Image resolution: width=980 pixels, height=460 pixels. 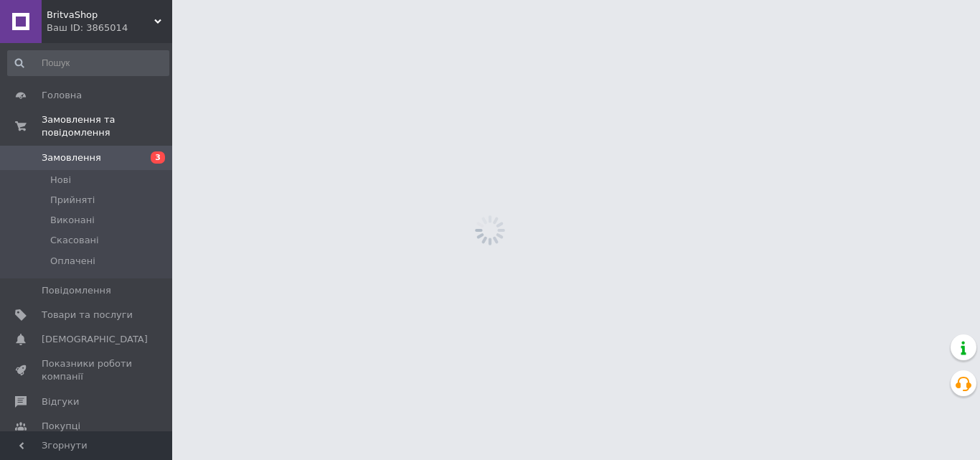 What do you see at coordinates (61, 402) in the screenshot?
I see `span: Відгуки` at bounding box center [61, 402].